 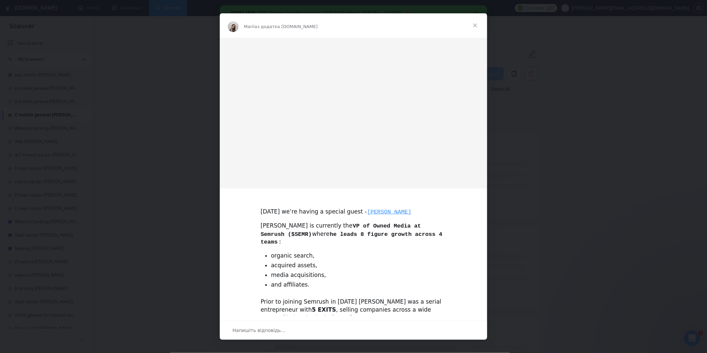 What do you see at coordinates (250, 26) in the screenshot?
I see `span: Mariia` at bounding box center [250, 26].